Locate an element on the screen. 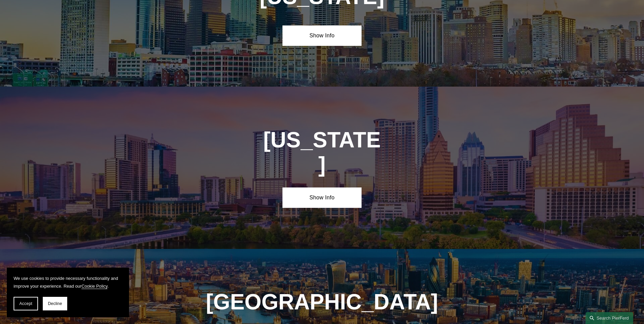  button: Accept is located at coordinates (26, 303).